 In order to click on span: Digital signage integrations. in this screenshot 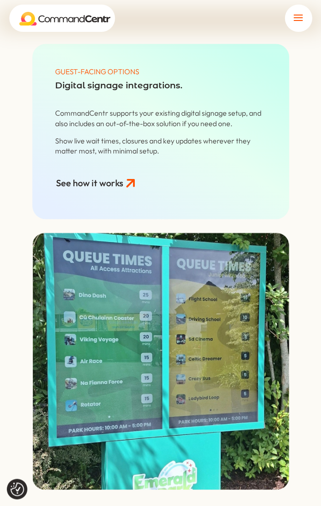, I will do `click(119, 85)`.